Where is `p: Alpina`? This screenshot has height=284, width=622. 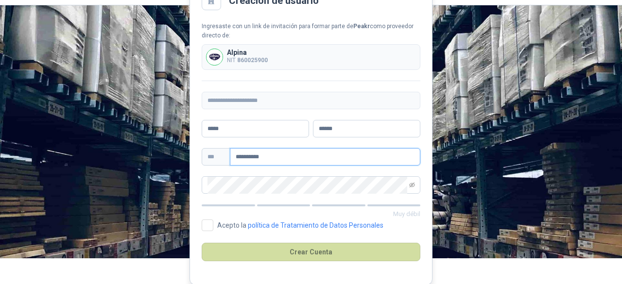
p: Alpina is located at coordinates (247, 52).